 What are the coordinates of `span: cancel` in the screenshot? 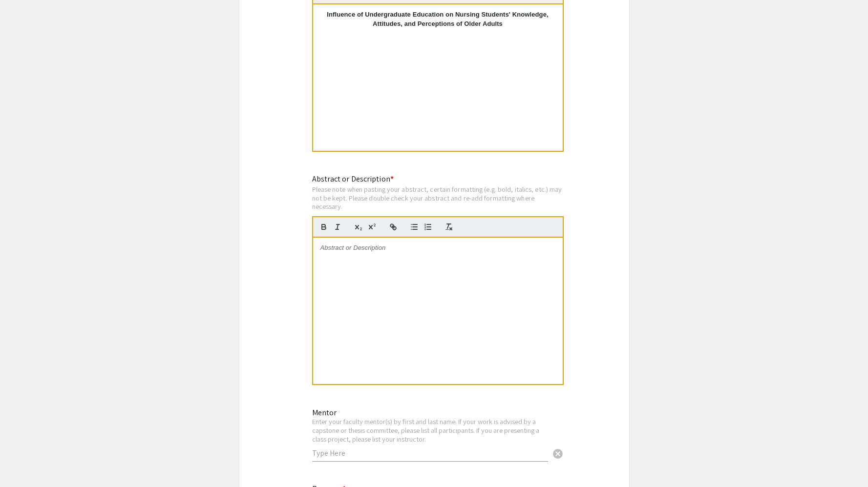 It's located at (557, 454).